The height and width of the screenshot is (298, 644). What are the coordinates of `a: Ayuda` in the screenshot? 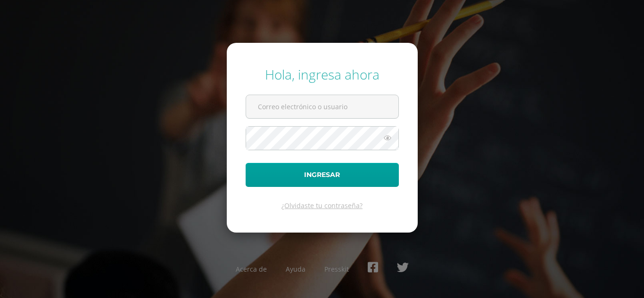 It's located at (295, 269).